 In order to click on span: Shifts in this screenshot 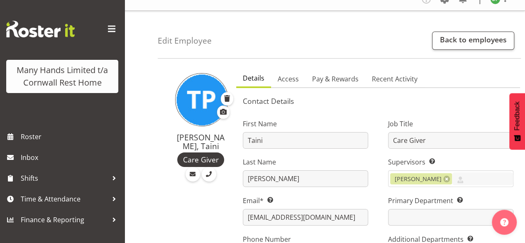, I will do `click(64, 178)`.